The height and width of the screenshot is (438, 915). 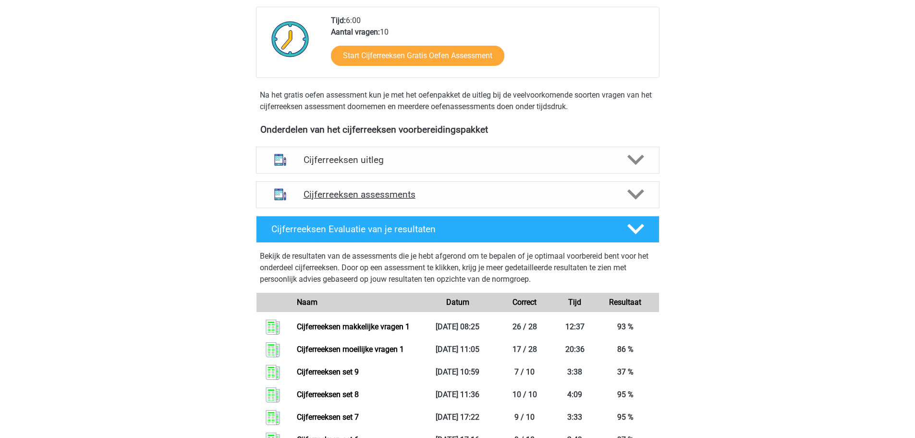 What do you see at coordinates (458, 101) in the screenshot?
I see `div: Na het gratis oefen assessment kun je met het oefenpakket de uitleg bij de veelvoorkomende soorte...` at bounding box center [458, 101].